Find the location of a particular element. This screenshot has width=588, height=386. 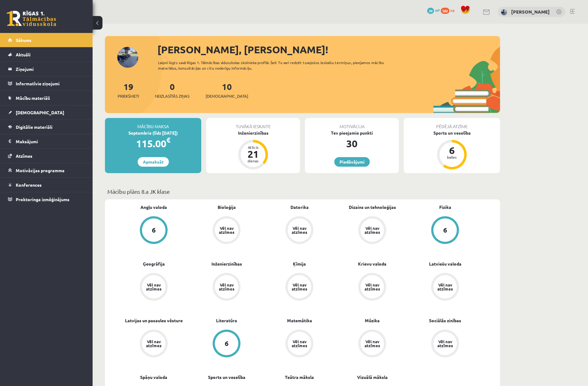

div: Motivācija is located at coordinates (352, 124).